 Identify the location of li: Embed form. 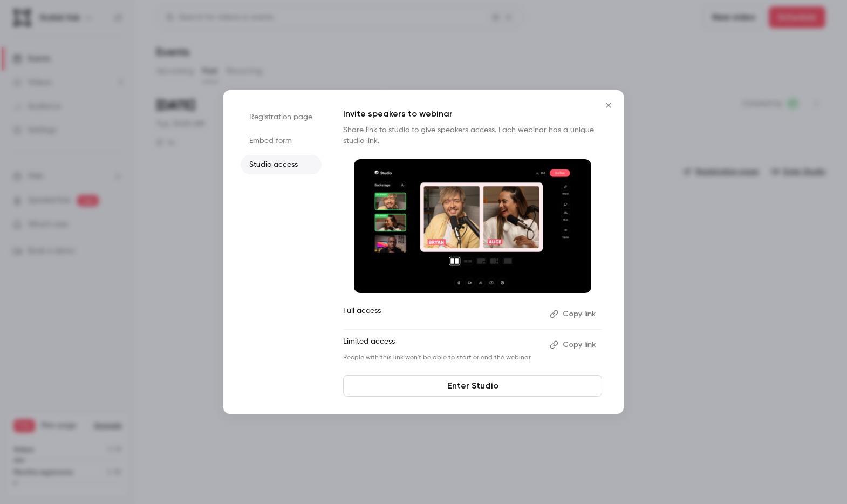
(281, 141).